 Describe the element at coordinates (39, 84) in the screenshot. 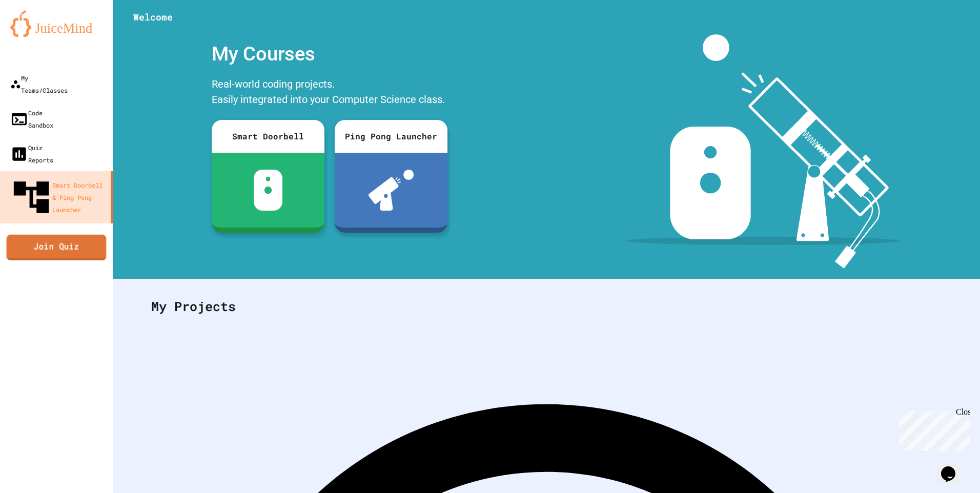

I see `div: My Teams/Classes` at that location.